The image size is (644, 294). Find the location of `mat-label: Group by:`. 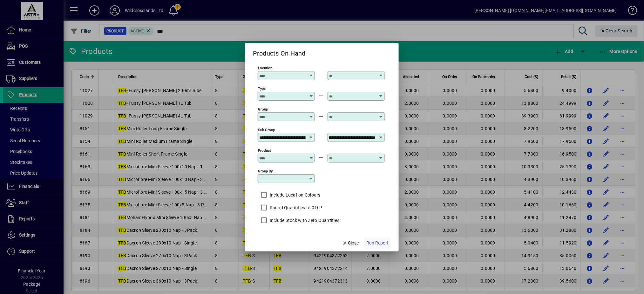

mat-label: Group by: is located at coordinates (265, 171).